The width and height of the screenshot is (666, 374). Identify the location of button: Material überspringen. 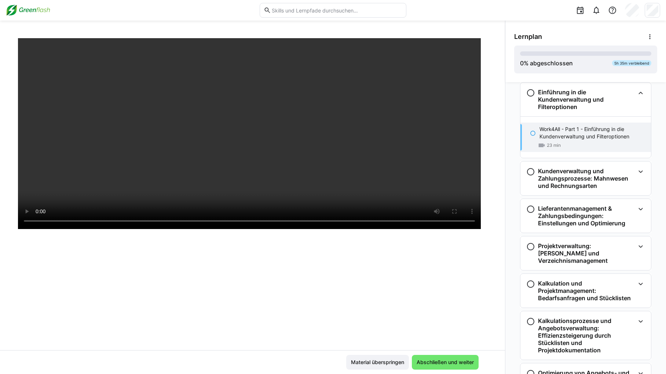
(377, 362).